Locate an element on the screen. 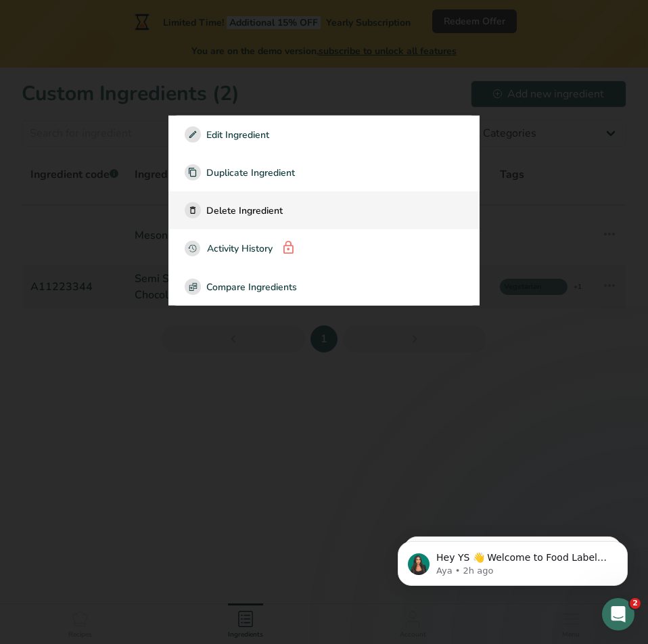  div: message notification from Aya, 2h ago. Hey YS 👋 Welcome to Food Label Maker🙌 Take a look around! ... is located at coordinates (136, 50).